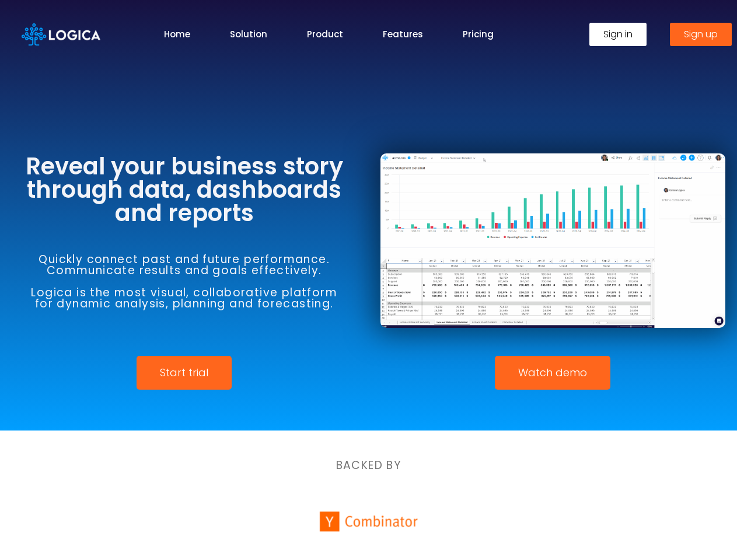 The width and height of the screenshot is (737, 560). What do you see at coordinates (403, 34) in the screenshot?
I see `a: Features` at bounding box center [403, 34].